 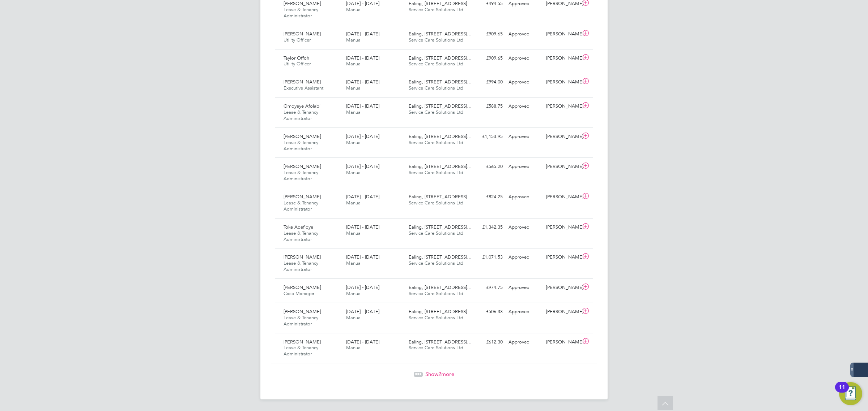 I want to click on div: £974.75, so click(x=487, y=288).